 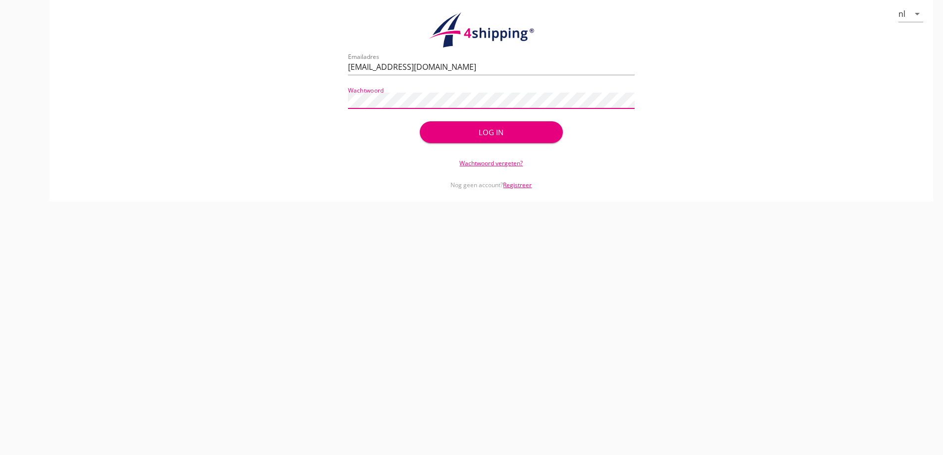 I want to click on input: Emailadres, so click(x=491, y=67).